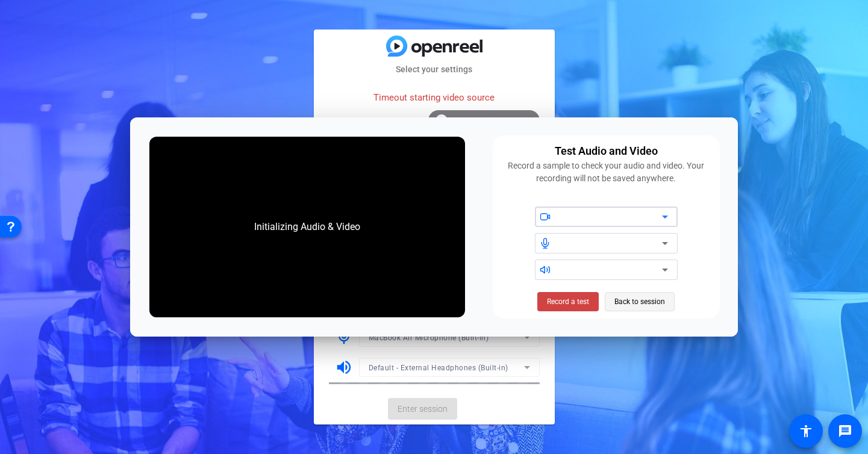 The width and height of the screenshot is (868, 454). I want to click on button: Record a test, so click(568, 302).